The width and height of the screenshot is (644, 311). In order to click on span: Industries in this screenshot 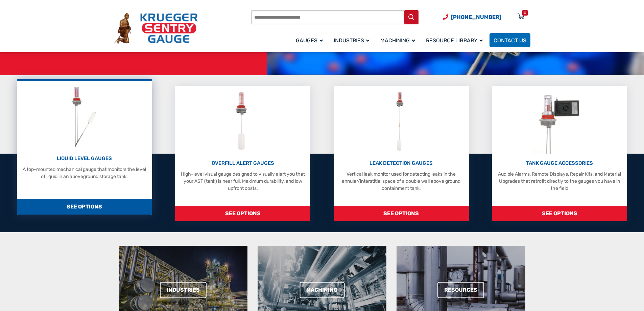, I will do `click(351, 40)`.